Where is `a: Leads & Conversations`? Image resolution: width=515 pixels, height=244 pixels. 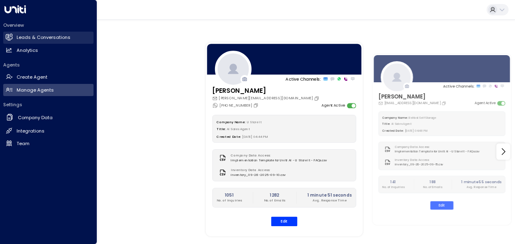 a: Leads & Conversations is located at coordinates (48, 38).